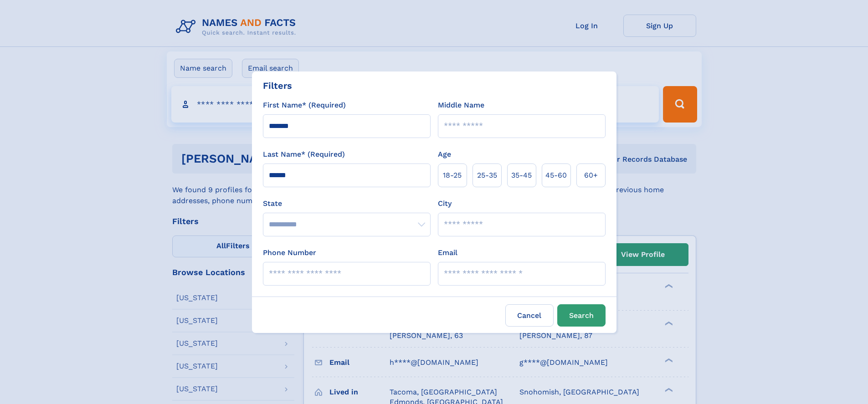 The width and height of the screenshot is (868, 404). I want to click on span: 18‑25, so click(451, 175).